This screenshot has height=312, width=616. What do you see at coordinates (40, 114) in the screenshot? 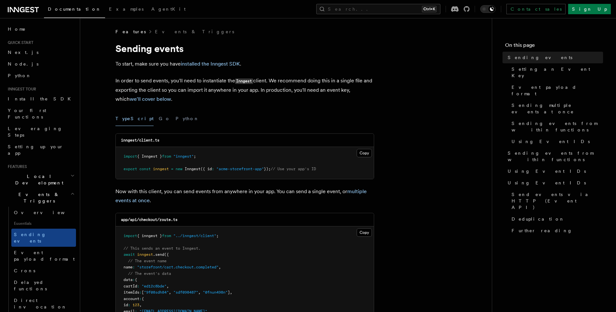
I see `a: Your first Functions` at bounding box center [40, 114].